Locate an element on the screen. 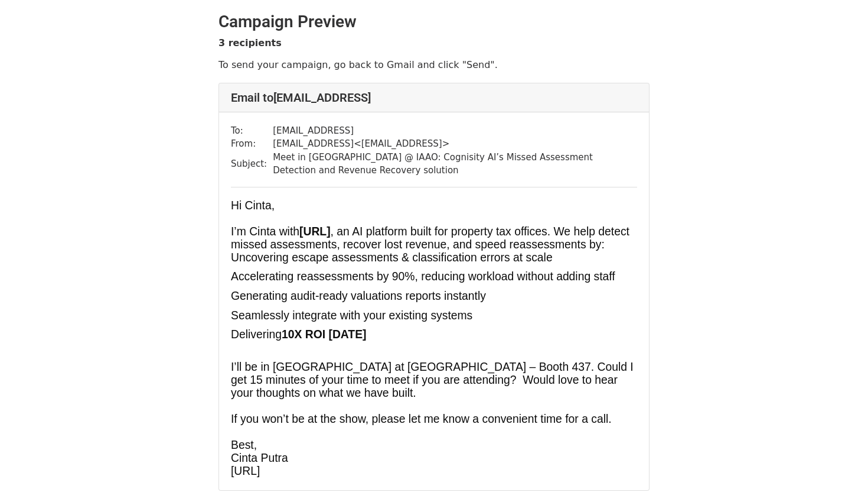  span: If you won’t be at the show, please let me know a convenient time for a call. is located at coordinates (421, 418).